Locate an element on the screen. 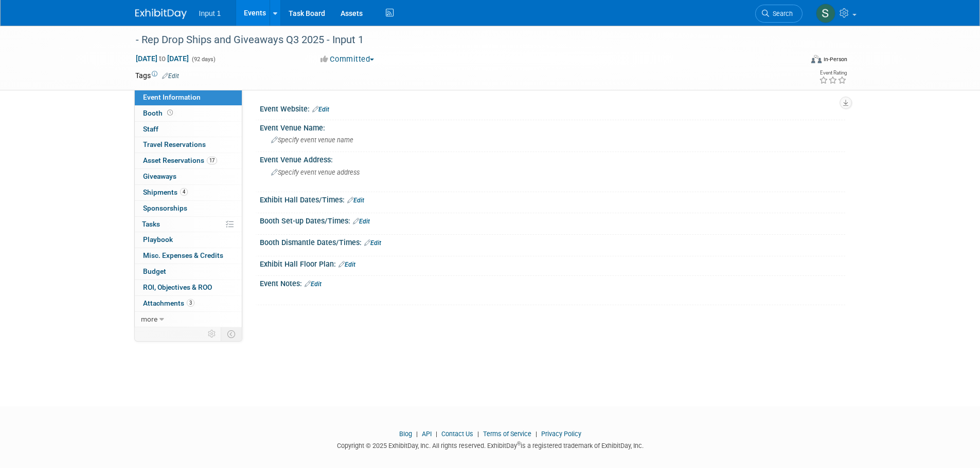 This screenshot has height=468, width=980. span: 3 is located at coordinates (191, 302).